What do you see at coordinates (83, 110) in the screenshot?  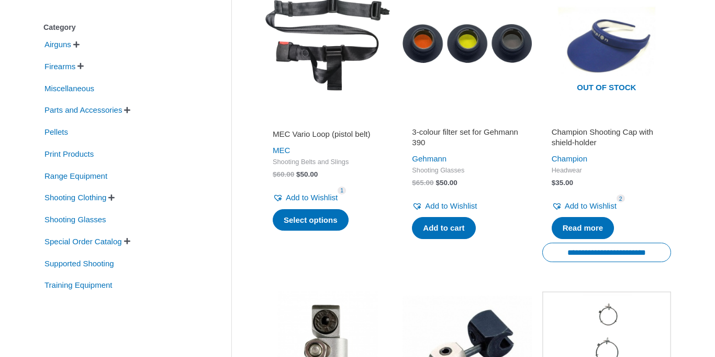 I see `span: Parts and Accessories` at bounding box center [83, 110].